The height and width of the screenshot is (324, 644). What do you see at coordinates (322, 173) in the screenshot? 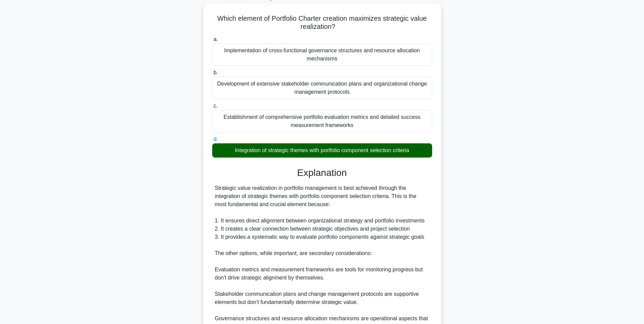
I see `h3: Explanation` at bounding box center [322, 173].